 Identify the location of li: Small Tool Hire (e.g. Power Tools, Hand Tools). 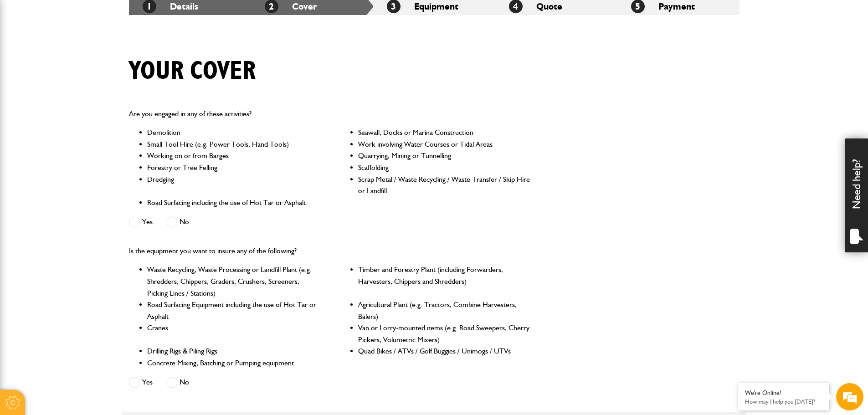
(233, 144).